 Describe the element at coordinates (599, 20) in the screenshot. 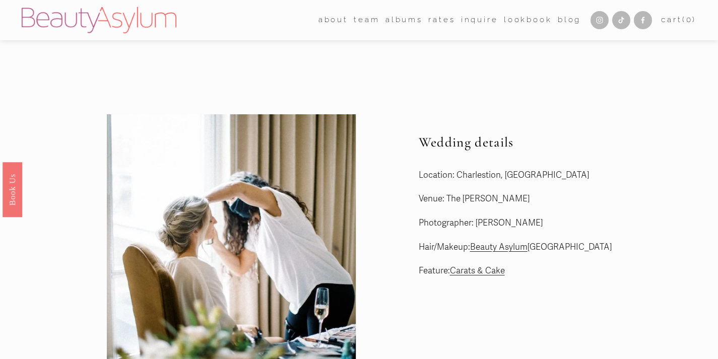

I see `a: Instagram` at that location.